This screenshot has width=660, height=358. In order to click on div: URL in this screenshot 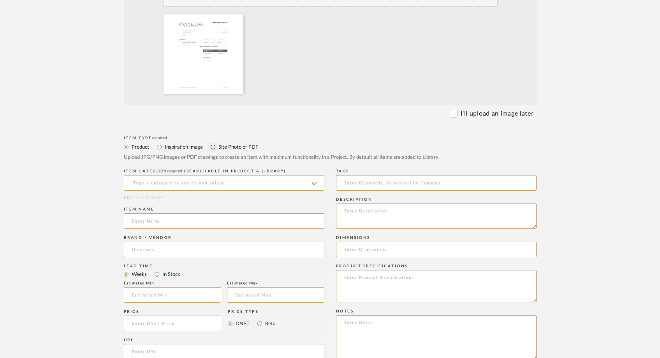, I will do `click(224, 340)`.